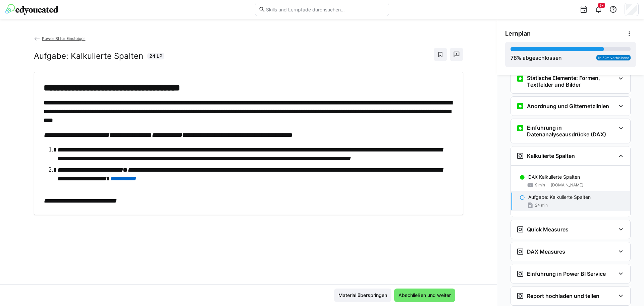  What do you see at coordinates (568, 106) in the screenshot?
I see `h3: Anordnung und Gitternetzlinien` at bounding box center [568, 106].